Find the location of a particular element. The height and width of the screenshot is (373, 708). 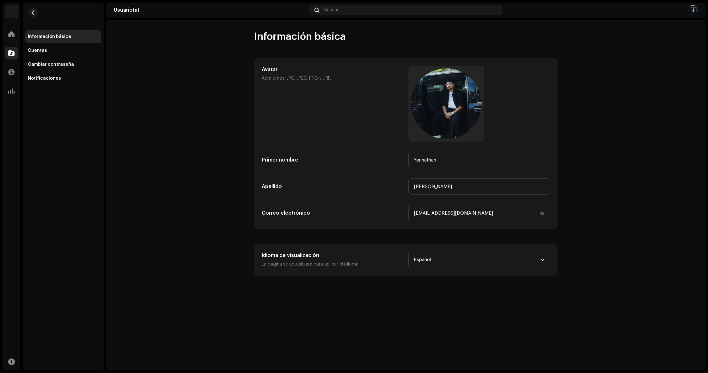

input: Primer nombre is located at coordinates (479, 160).